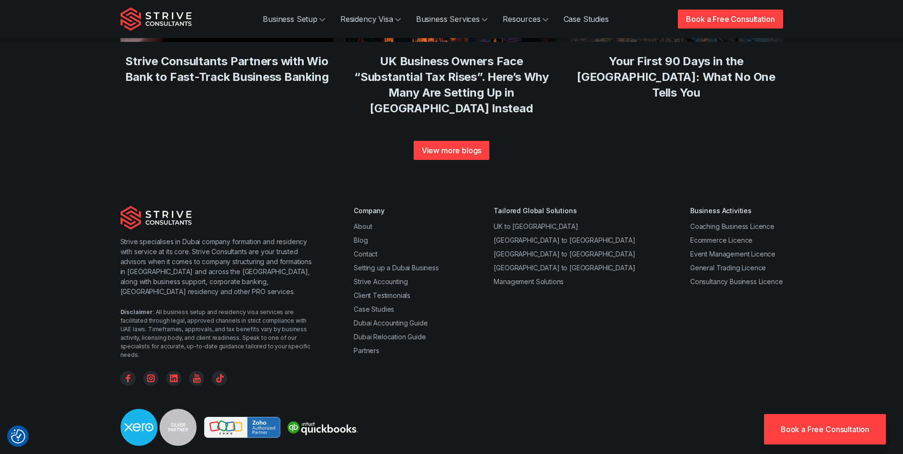 This screenshot has height=454, width=903. What do you see at coordinates (294, 19) in the screenshot?
I see `a: Business Setup` at bounding box center [294, 19].